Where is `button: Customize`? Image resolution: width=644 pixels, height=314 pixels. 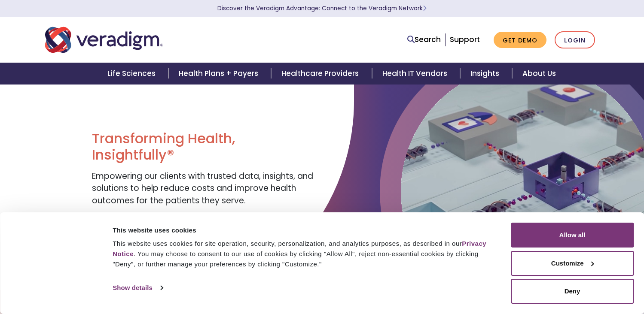 button: Customize is located at coordinates (572, 264).